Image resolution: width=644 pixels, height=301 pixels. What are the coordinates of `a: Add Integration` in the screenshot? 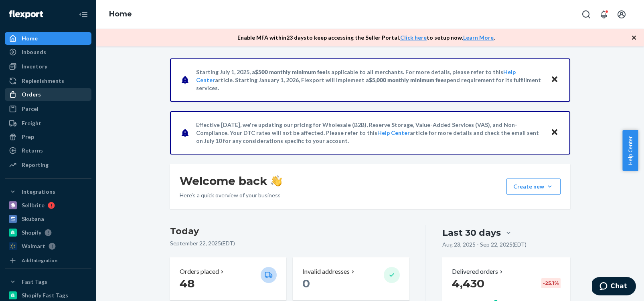 It's located at (48, 261).